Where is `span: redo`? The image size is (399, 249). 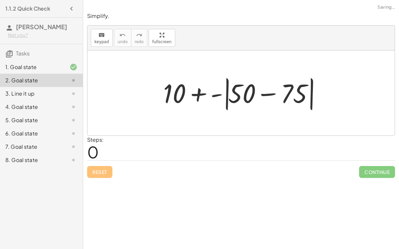 span: redo is located at coordinates (139, 42).